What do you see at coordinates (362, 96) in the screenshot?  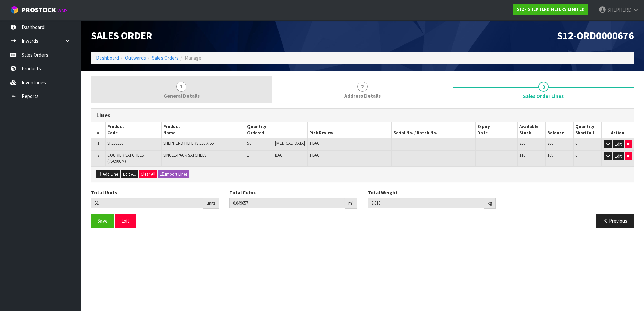 I see `span: Address Details` at bounding box center [362, 96].